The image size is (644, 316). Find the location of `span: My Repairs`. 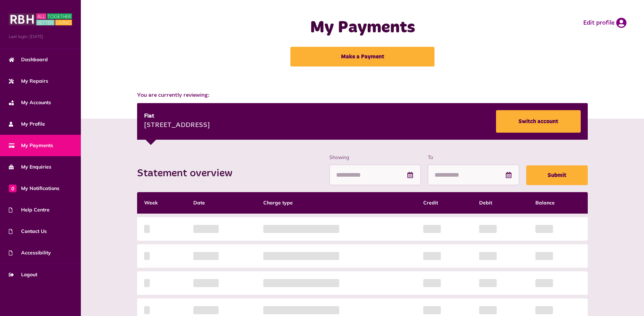

span: My Repairs is located at coordinates (29, 81).